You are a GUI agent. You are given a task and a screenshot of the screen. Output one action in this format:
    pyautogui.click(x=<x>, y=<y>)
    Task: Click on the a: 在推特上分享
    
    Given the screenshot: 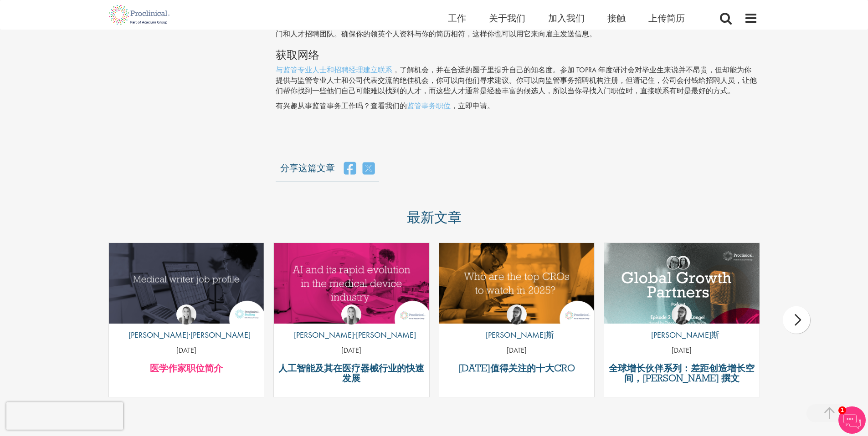 What is the action you would take?
    pyautogui.click(x=369, y=168)
    